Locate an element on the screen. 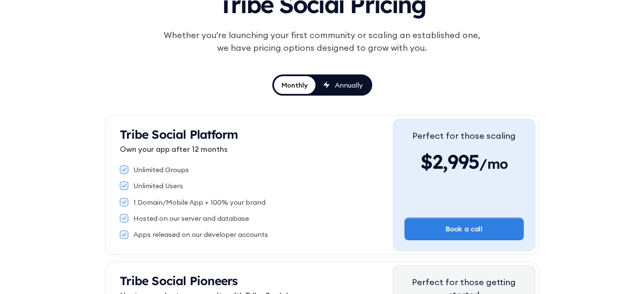 The image size is (644, 294). a: Book a call is located at coordinates (464, 229).